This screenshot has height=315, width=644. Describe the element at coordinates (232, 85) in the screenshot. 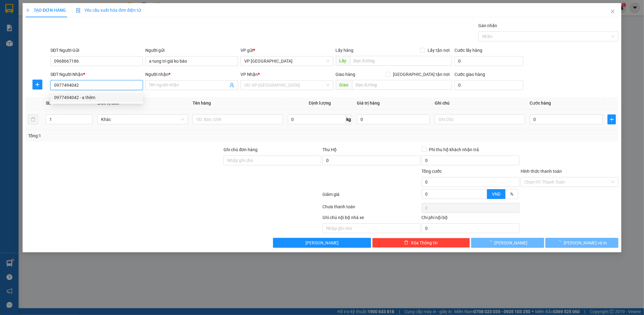

I see `span: user-add` at that location.